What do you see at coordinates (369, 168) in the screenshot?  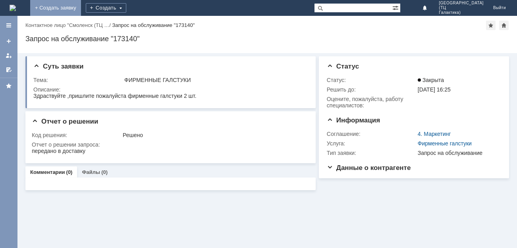 I see `span: Данные о контрагенте` at bounding box center [369, 168].